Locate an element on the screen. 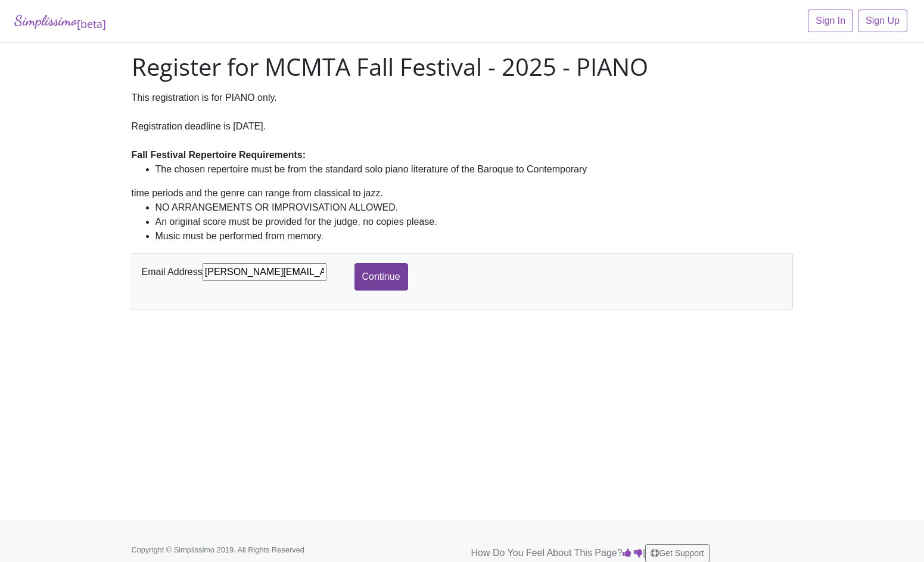 Image resolution: width=924 pixels, height=562 pixels. sub: [beta] is located at coordinates (92, 24).